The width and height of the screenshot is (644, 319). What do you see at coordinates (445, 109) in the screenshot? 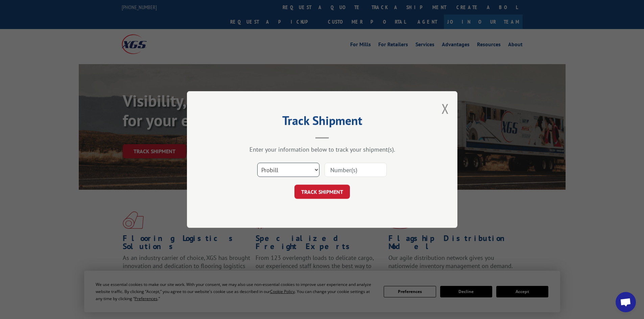
I see `button: Close modal` at bounding box center [445, 109].